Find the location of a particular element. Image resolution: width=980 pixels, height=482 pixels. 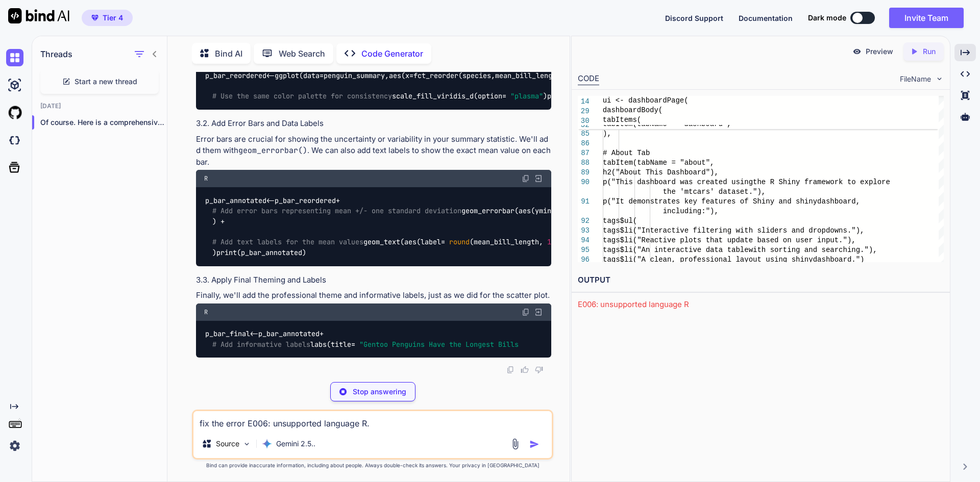

div: 91 is located at coordinates (584, 201).